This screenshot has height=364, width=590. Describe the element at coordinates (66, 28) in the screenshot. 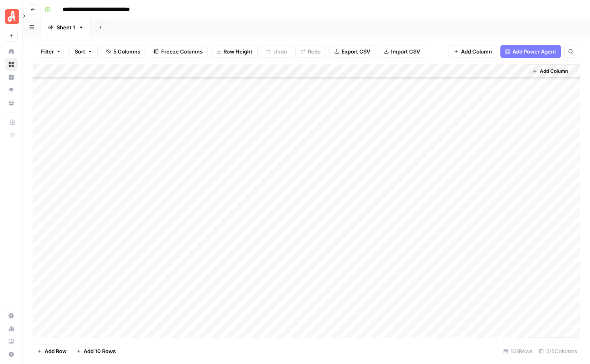

I see `a: Sheet 1` at that location.